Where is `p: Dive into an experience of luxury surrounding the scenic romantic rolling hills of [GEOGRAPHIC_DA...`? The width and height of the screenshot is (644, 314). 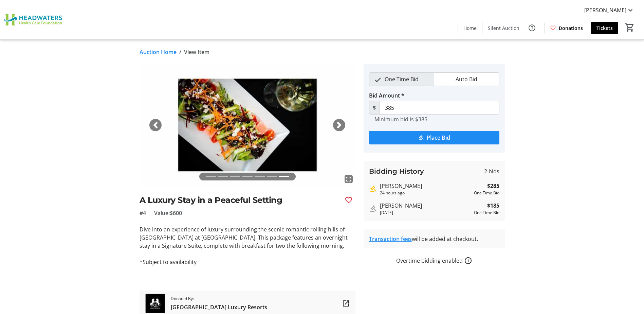
p: Dive into an experience of luxury surrounding the scenic romantic rolling hills of [GEOGRAPHIC_DA... is located at coordinates (248, 237).